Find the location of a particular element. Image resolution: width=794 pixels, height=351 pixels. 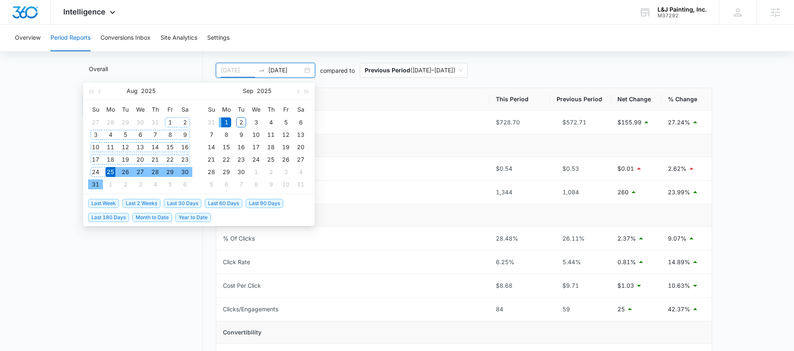

div: 14 is located at coordinates (211, 147).